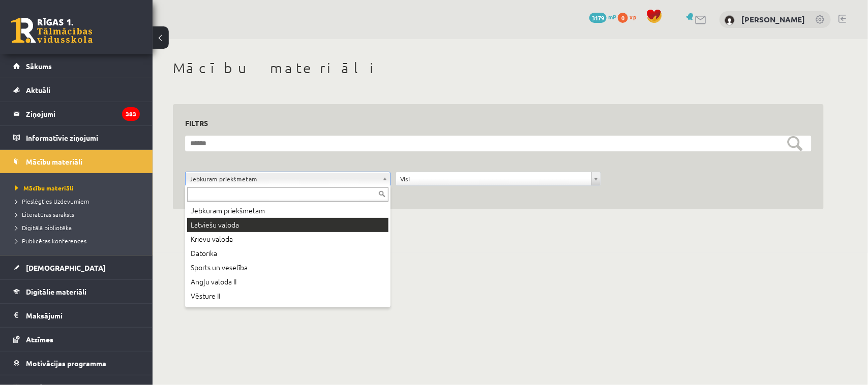  Describe the element at coordinates (288, 254) in the screenshot. I see `div: Datorika` at that location.